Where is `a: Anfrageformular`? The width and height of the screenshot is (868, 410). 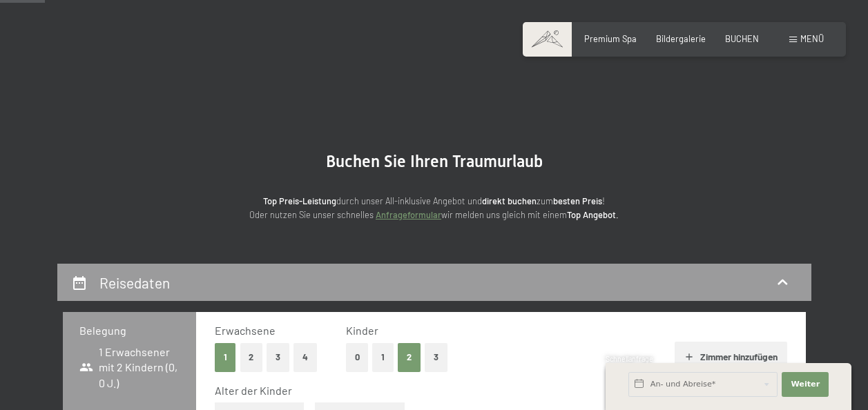 a: Anfrageformular is located at coordinates (408, 215).